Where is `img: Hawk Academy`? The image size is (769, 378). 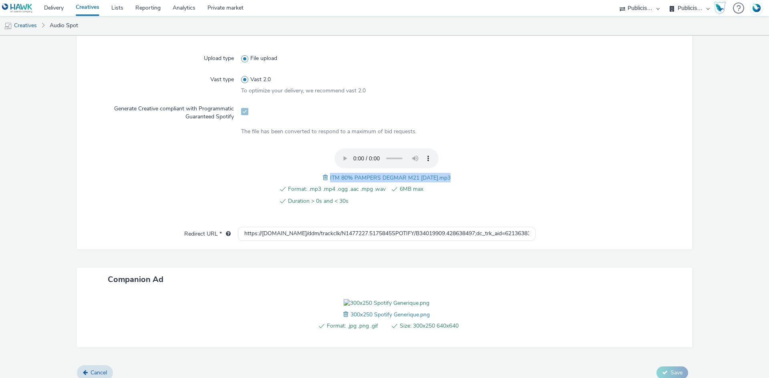 img: Hawk Academy is located at coordinates (720, 8).